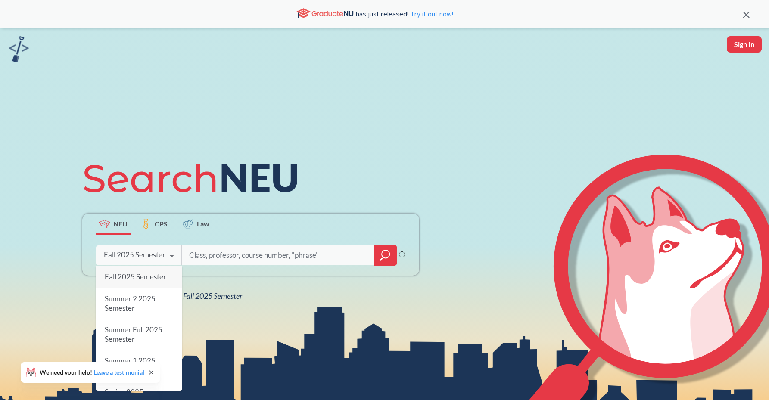 The width and height of the screenshot is (769, 400). Describe the element at coordinates (130, 303) in the screenshot. I see `span: Summer 2 2025 Semester` at that location.